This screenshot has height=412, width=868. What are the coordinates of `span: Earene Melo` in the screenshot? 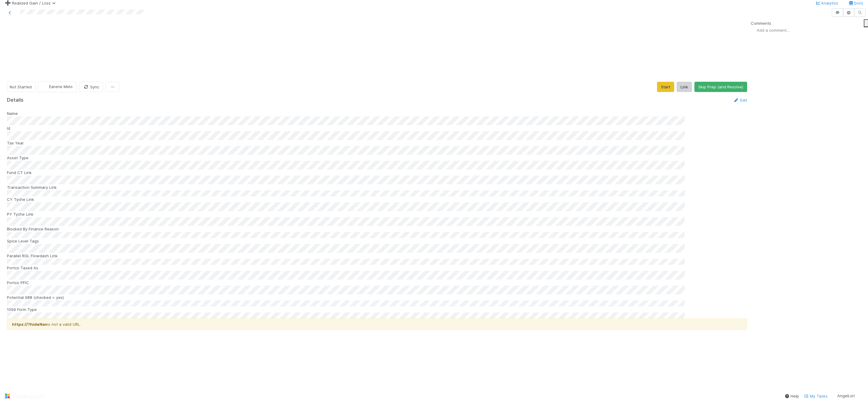 It's located at (61, 86).